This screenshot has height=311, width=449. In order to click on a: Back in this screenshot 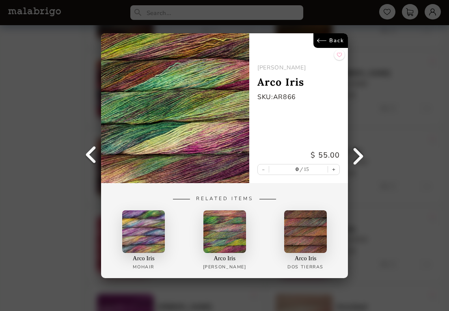, I will do `click(331, 41)`.